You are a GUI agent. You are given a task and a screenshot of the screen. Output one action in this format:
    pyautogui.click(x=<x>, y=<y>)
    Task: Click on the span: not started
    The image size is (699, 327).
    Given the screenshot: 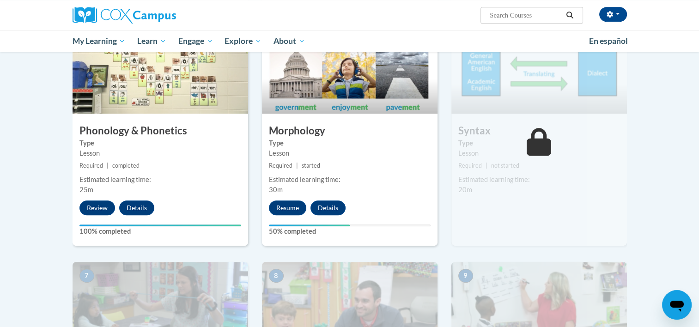 What is the action you would take?
    pyautogui.click(x=505, y=165)
    